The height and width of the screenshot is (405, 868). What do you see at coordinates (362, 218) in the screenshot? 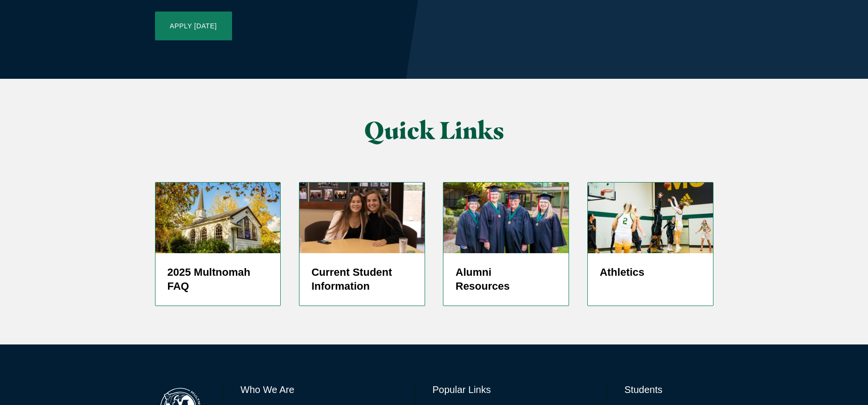
I see `img: screenshot-2024-05-27-at-1.37.12-pm` at bounding box center [362, 218].